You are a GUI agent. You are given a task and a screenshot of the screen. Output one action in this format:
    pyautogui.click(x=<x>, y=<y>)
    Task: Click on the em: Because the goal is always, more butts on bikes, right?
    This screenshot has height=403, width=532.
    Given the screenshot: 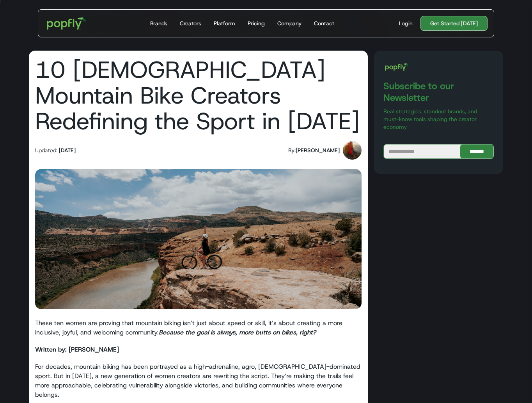 What is the action you would take?
    pyautogui.click(x=237, y=332)
    